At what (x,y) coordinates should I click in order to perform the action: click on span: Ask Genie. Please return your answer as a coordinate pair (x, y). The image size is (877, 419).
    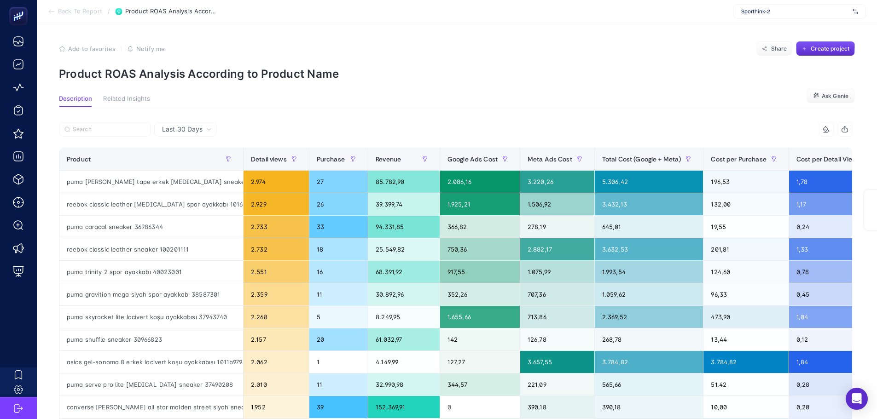
    Looking at the image, I should click on (835, 96).